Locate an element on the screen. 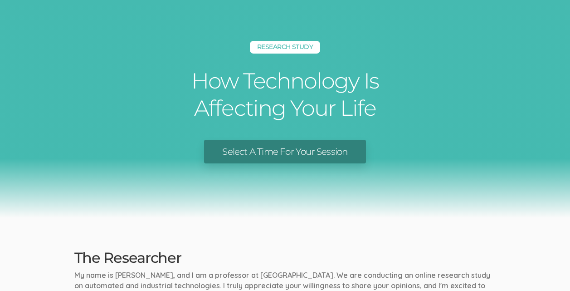 This screenshot has width=570, height=291. a: Select A Time For Your Session is located at coordinates (285, 151).